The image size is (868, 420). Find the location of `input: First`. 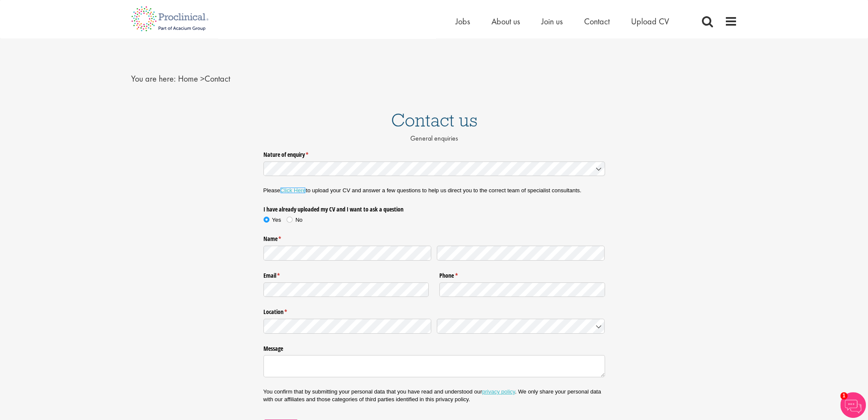

input: First is located at coordinates (347, 253).